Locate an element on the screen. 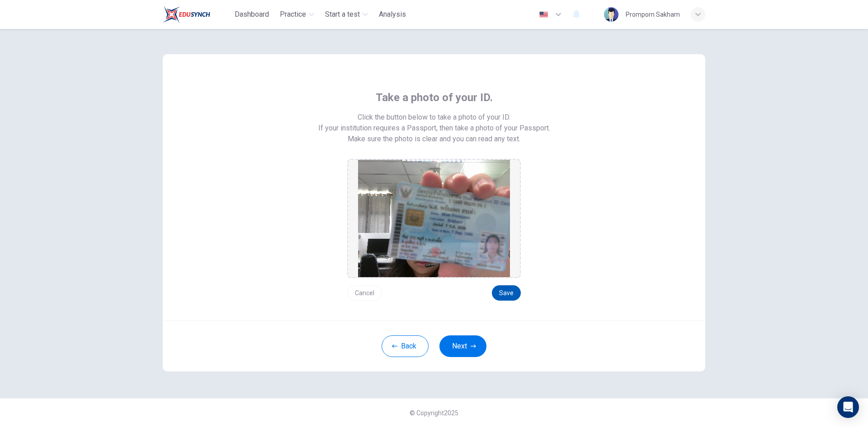  span: Practice is located at coordinates (293, 14).